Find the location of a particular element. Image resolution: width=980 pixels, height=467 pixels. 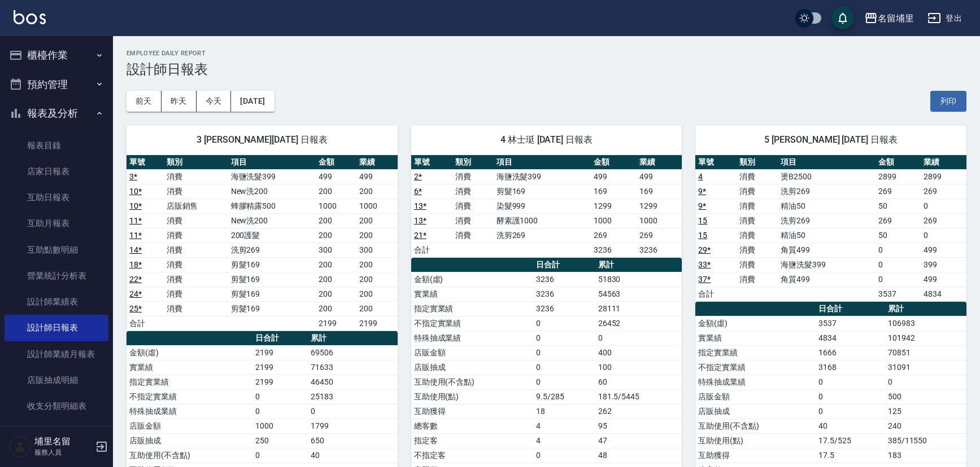

button: 昨天 is located at coordinates (179, 101).